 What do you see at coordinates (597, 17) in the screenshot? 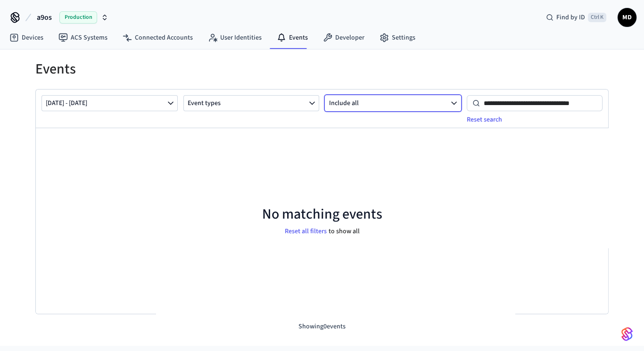
I see `span: Ctrl K` at bounding box center [597, 17].